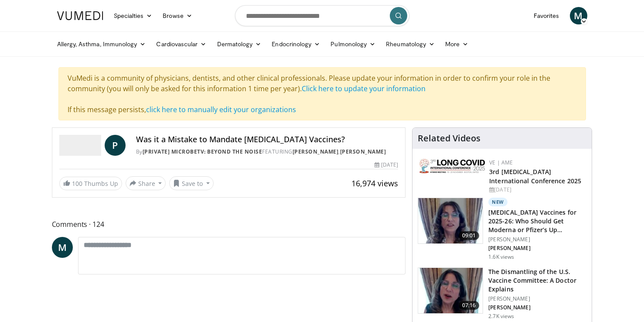  I want to click on span: Comments 124, so click(229, 224).